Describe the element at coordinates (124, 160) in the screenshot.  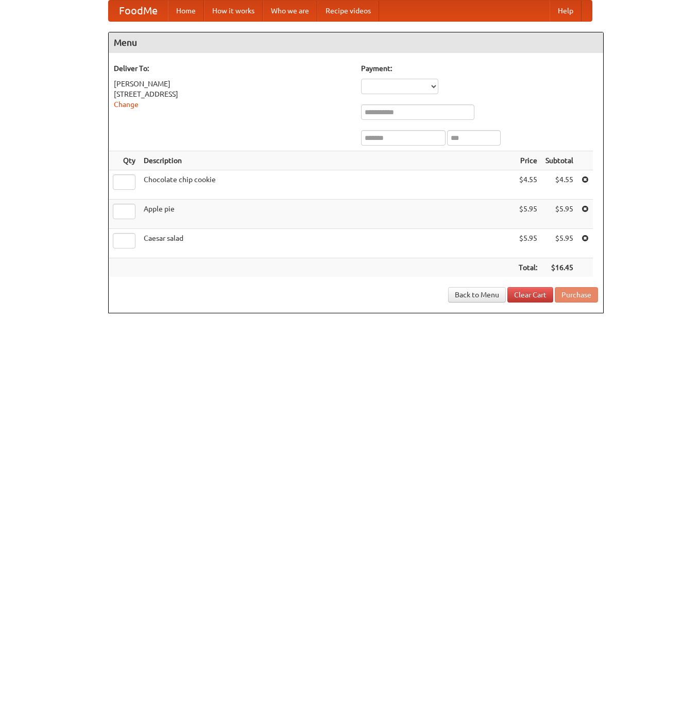
I see `th: Qty` at that location.